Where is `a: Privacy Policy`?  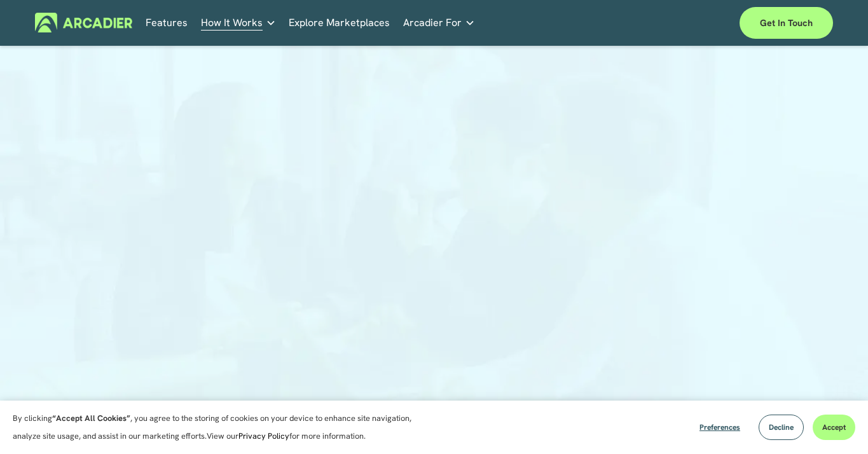 a: Privacy Policy is located at coordinates (264, 436).